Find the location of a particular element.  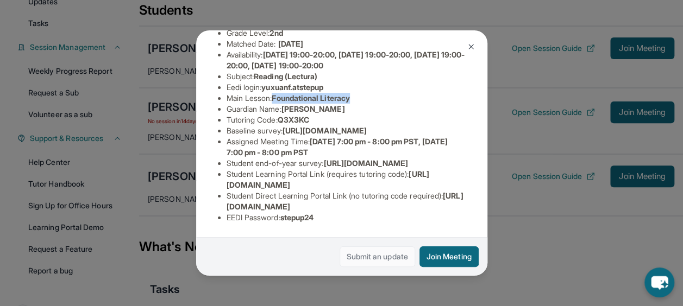

li: Student end-of-year survey : is located at coordinates (346, 163).